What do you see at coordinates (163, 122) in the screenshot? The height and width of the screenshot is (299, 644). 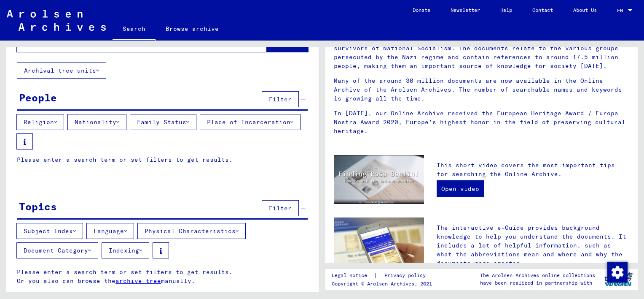 I see `button: Family Status` at bounding box center [163, 122].